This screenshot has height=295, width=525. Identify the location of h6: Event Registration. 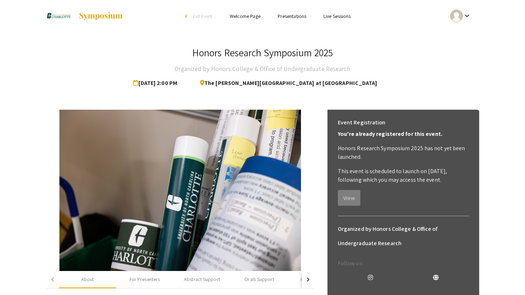
(362, 122).